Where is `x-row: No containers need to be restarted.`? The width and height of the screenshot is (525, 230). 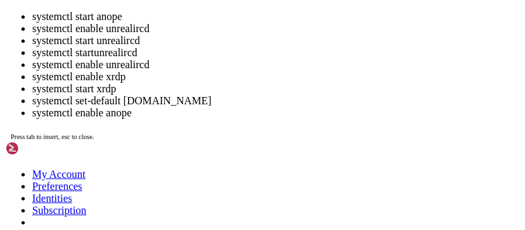
x-row: No containers need to be restarted. is located at coordinates (177, 60).